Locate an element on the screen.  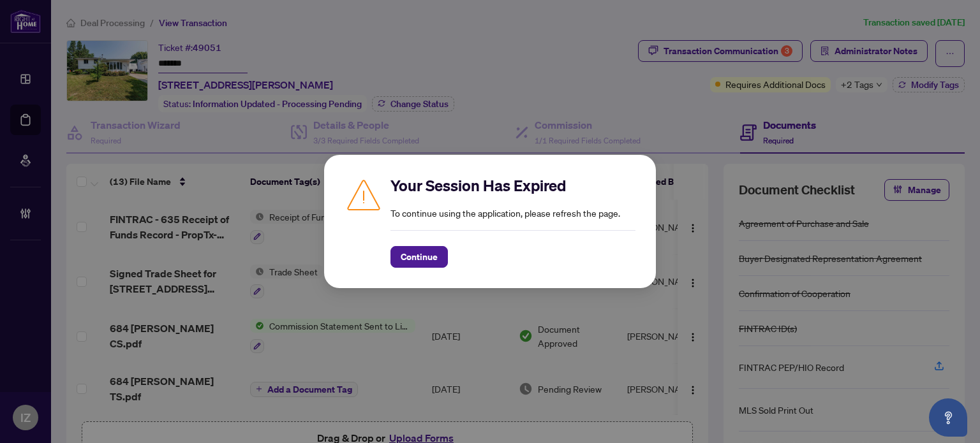
img: Caution icon is located at coordinates (364, 194).